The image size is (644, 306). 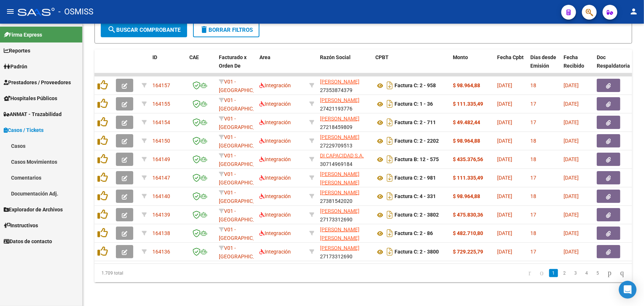 What do you see at coordinates (417, 160) in the screenshot?
I see `strong: Factura B: 12 - 575` at bounding box center [417, 160].